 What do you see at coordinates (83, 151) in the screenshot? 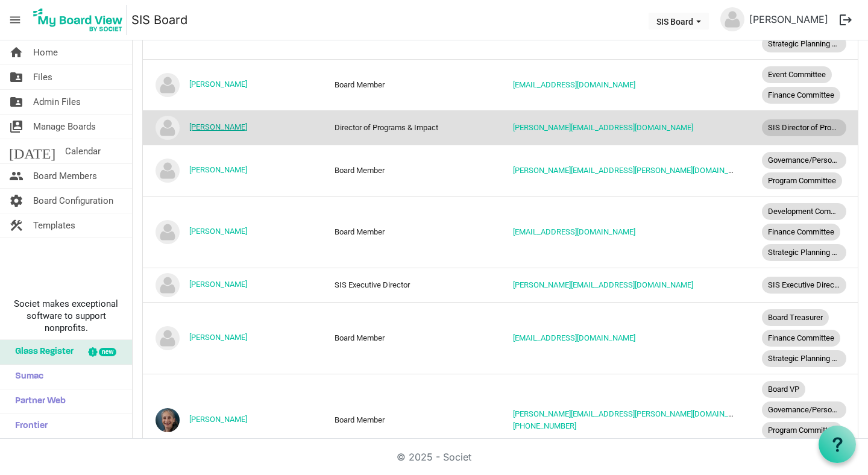
I see `span: Calendar` at bounding box center [83, 151].